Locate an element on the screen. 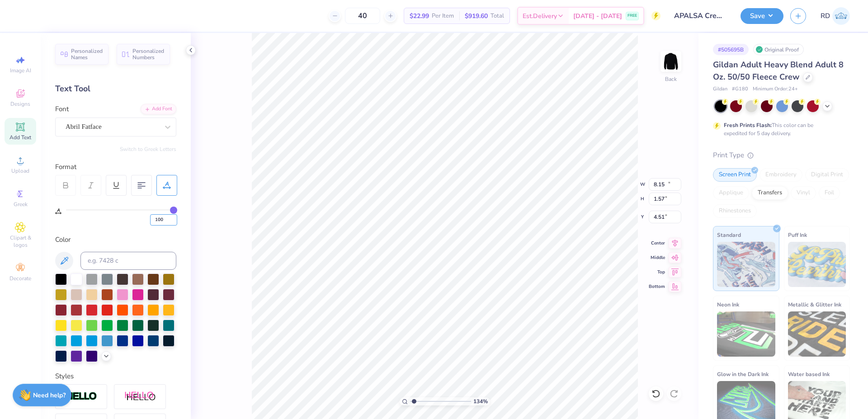  div: Foil is located at coordinates (829, 193).